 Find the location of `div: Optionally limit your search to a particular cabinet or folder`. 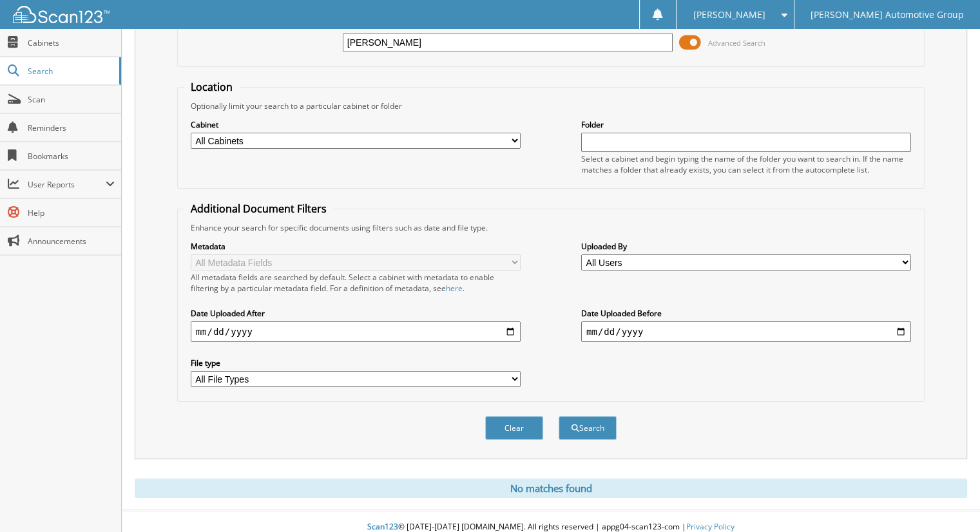

div: Optionally limit your search to a particular cabinet or folder is located at coordinates (551, 105).